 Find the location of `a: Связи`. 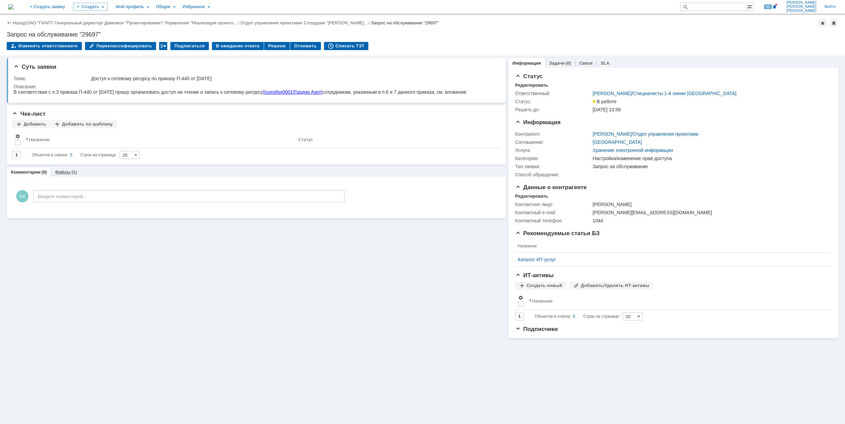

a: Связи is located at coordinates (586, 63).